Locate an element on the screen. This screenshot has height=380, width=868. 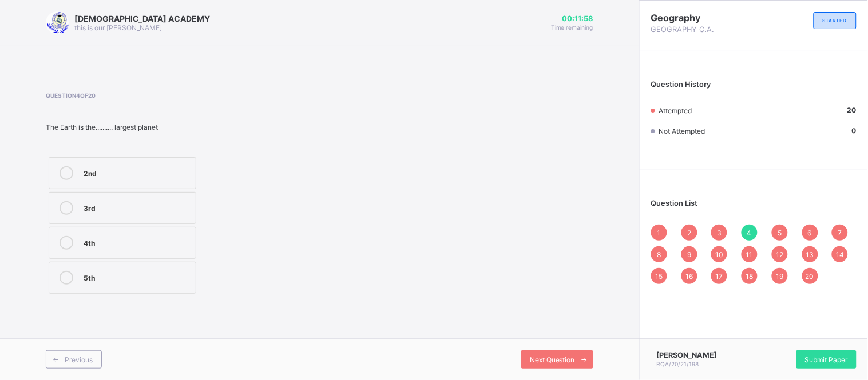
span: 18 is located at coordinates (749, 276).